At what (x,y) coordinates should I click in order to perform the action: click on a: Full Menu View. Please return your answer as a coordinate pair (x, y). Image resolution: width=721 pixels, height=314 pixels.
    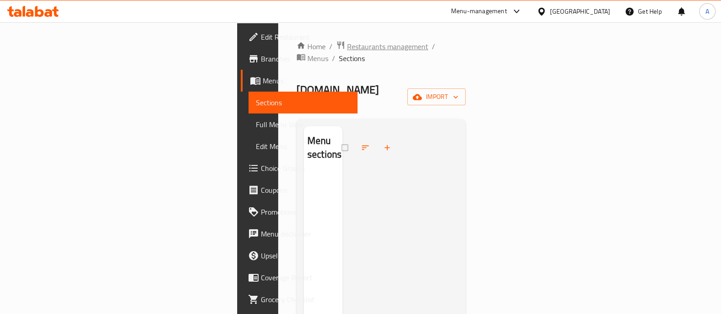
    Looking at the image, I should click on (303, 124).